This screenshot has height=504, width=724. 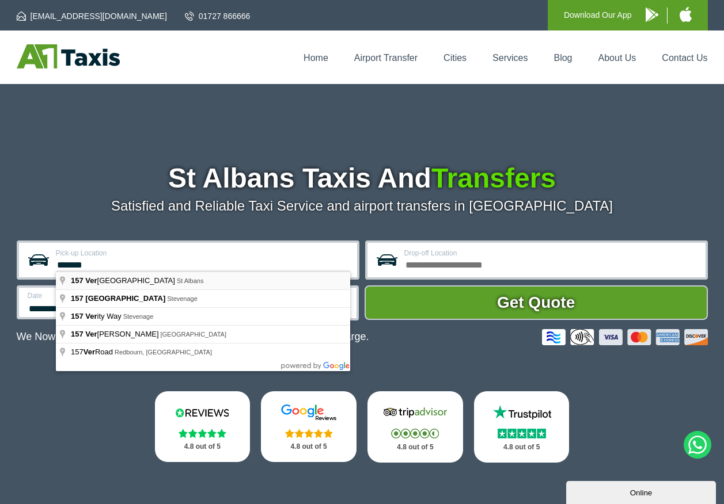 I want to click on a: Home, so click(x=316, y=58).